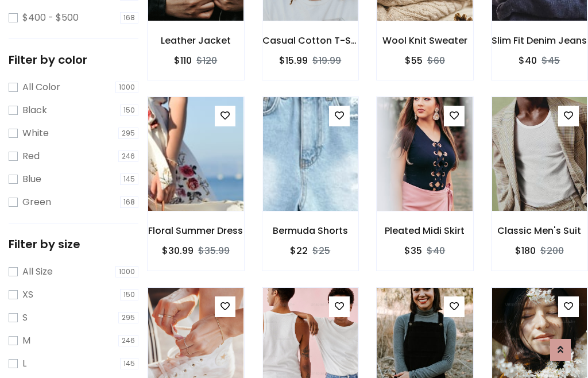 This screenshot has height=378, width=588. Describe the element at coordinates (37, 202) in the screenshot. I see `label: Green` at that location.